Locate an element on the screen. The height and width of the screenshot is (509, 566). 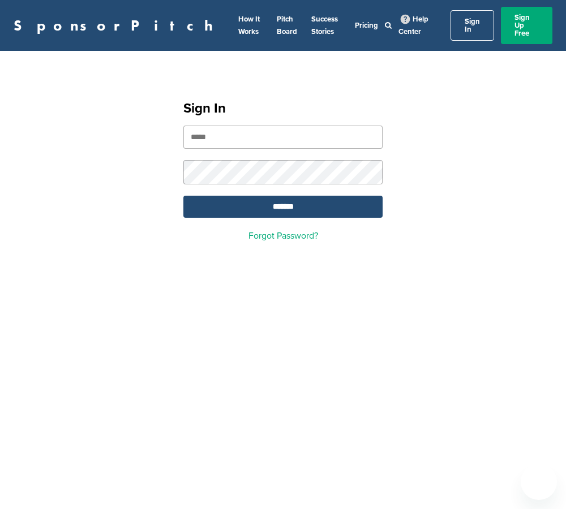
a: Success Stories is located at coordinates (324, 25).